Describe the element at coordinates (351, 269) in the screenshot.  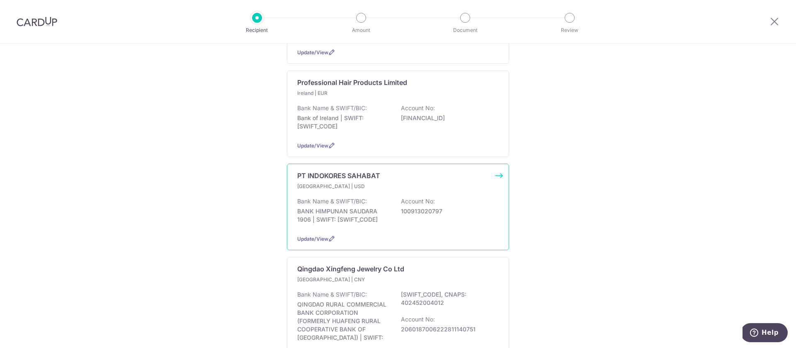
I see `p: Qingdao Xingfeng Jewelry Co Ltd` at that location.